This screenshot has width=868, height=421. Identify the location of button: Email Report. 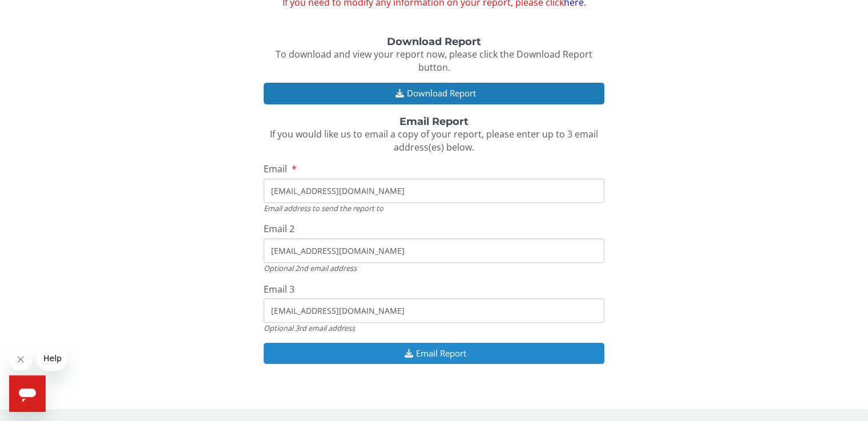
(434, 352).